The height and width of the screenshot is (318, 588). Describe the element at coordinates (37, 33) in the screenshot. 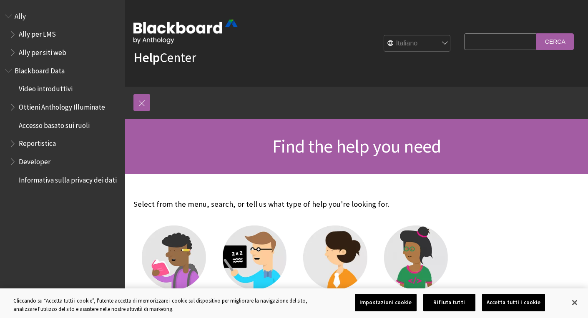

I see `span: Ally per LMS` at that location.